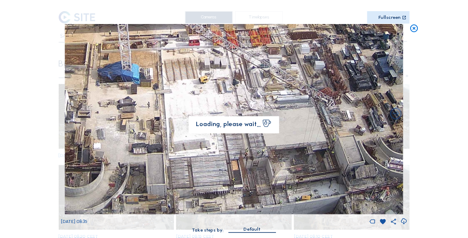  Describe the element at coordinates (234, 119) in the screenshot. I see `img: Image` at that location.